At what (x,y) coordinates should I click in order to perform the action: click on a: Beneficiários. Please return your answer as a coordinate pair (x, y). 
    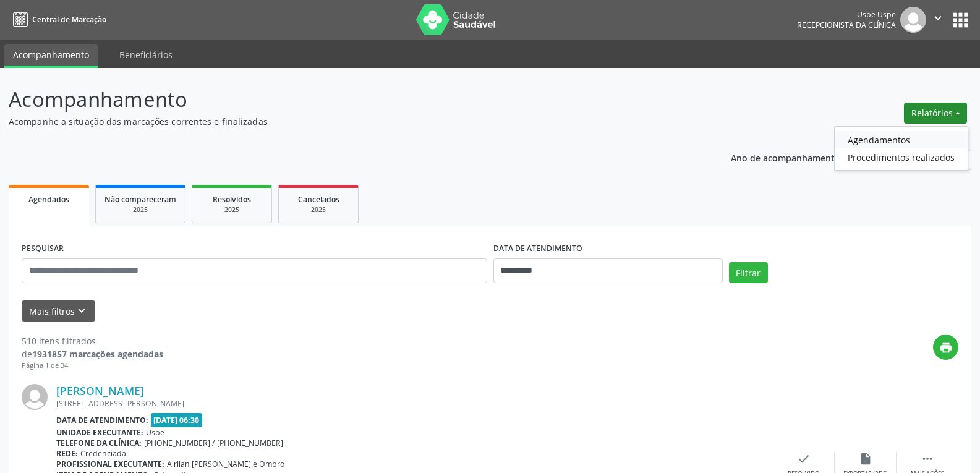
    Looking at the image, I should click on (146, 55).